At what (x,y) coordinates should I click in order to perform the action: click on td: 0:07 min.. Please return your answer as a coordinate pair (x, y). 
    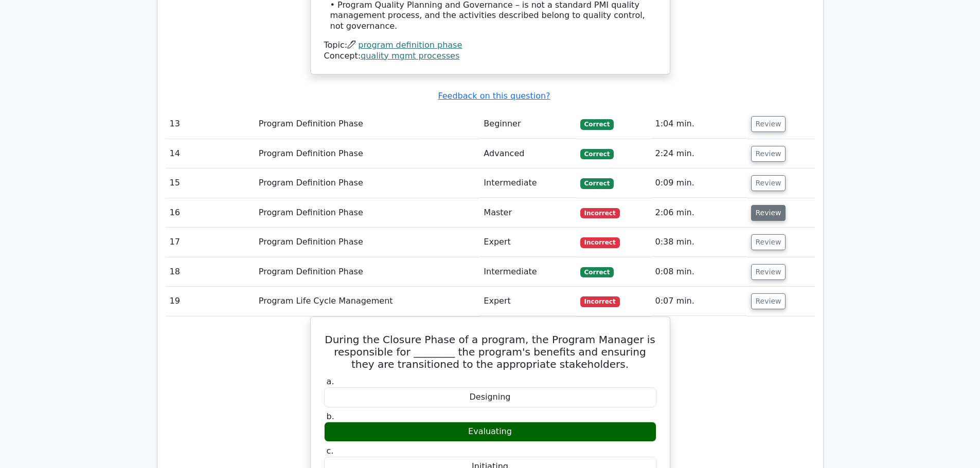
    Looking at the image, I should click on (699, 301).